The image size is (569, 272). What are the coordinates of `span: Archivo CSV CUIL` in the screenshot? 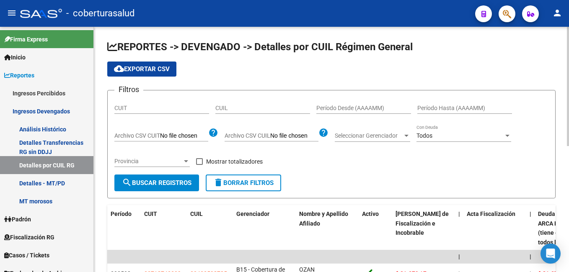 It's located at (247, 136).